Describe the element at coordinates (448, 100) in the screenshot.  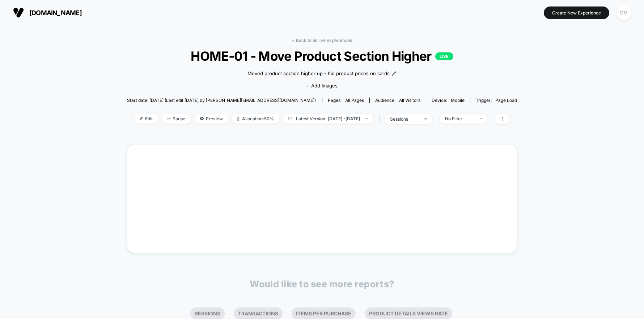
I see `span: Device:` at that location.